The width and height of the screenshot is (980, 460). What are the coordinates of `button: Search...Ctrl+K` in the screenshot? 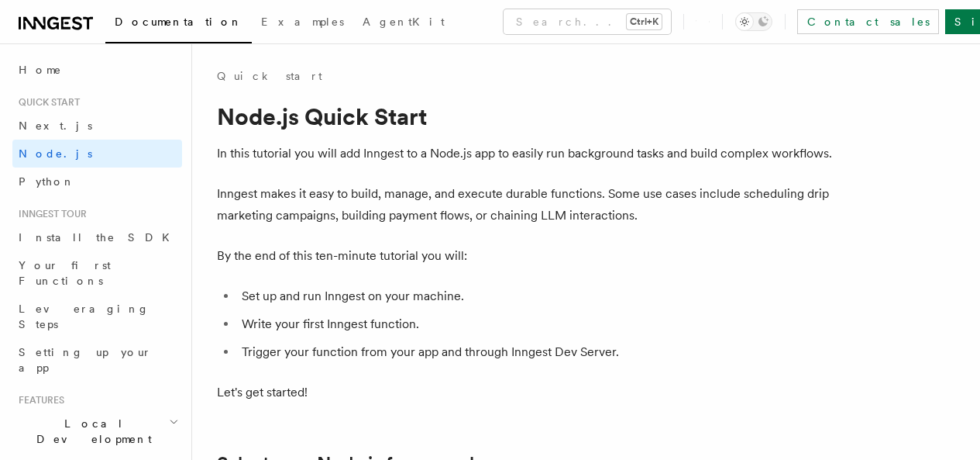 It's located at (587, 22).